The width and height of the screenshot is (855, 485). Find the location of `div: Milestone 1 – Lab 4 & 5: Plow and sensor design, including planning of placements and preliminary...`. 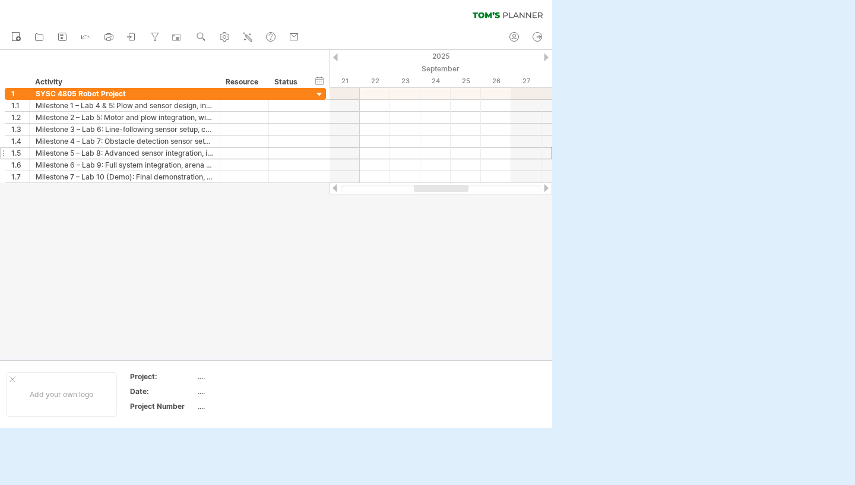

div: Milestone 1 – Lab 4 & 5: Plow and sensor design, including planning of placements and preliminary... is located at coordinates (125, 105).